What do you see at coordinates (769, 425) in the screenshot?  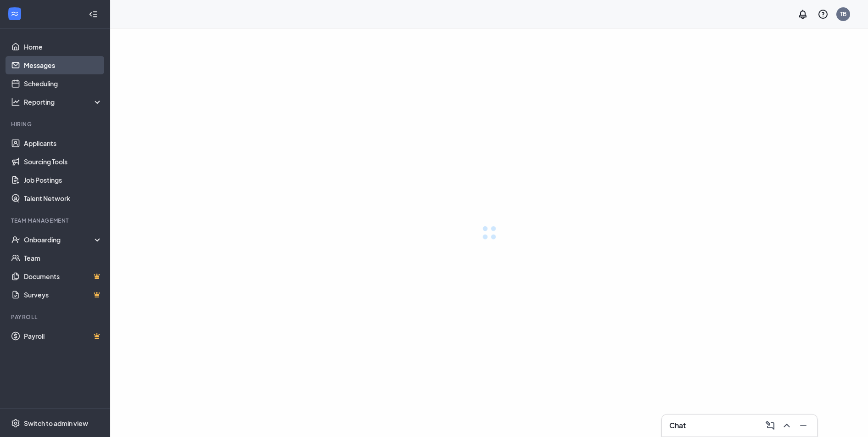 I see `button: ComposeMessage` at bounding box center [769, 425].